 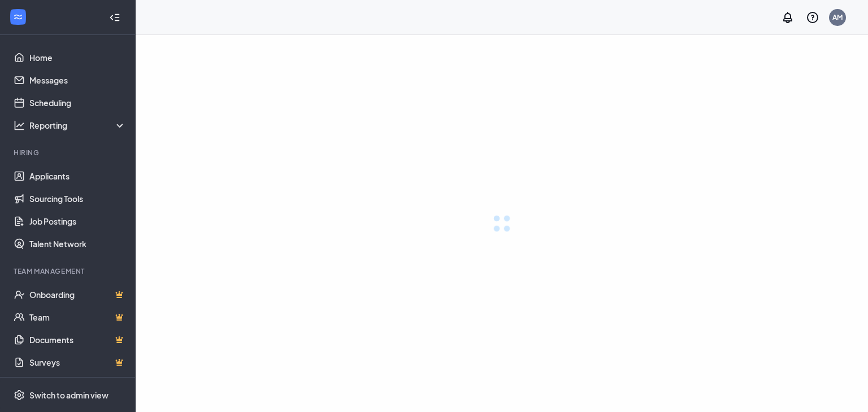 What do you see at coordinates (20, 395) in the screenshot?
I see `svg: Settings` at bounding box center [20, 395].